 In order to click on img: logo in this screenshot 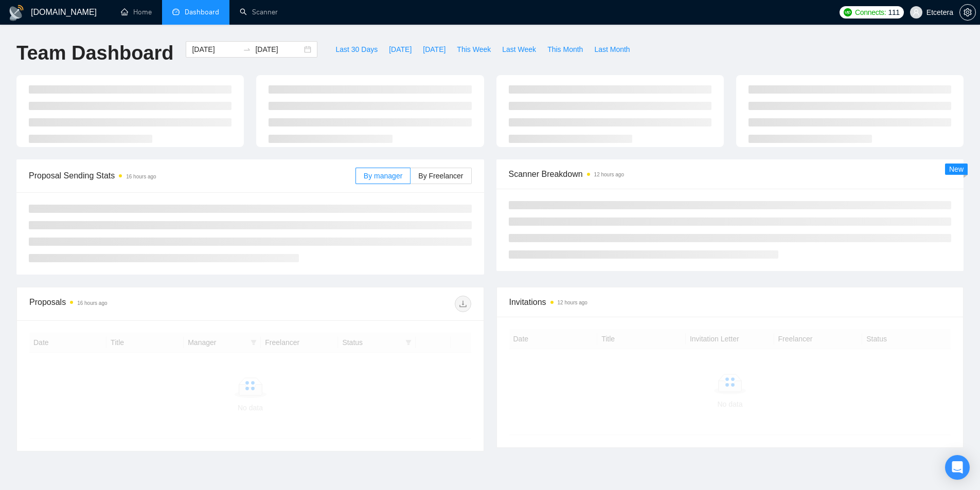, I will do `click(16, 13)`.